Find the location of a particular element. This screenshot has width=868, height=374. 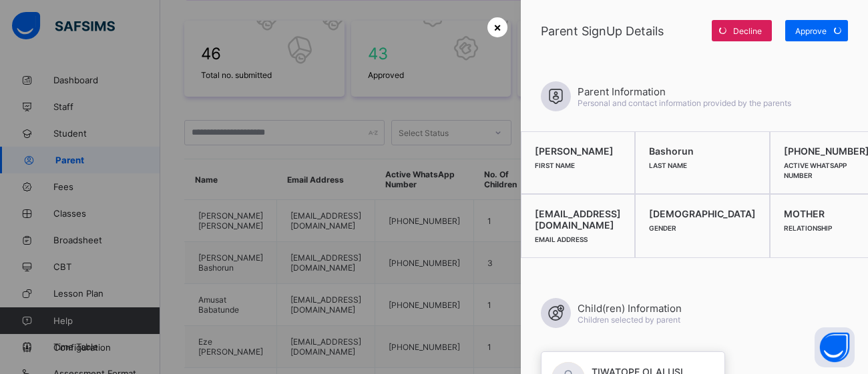

span: First Name is located at coordinates (555, 166).